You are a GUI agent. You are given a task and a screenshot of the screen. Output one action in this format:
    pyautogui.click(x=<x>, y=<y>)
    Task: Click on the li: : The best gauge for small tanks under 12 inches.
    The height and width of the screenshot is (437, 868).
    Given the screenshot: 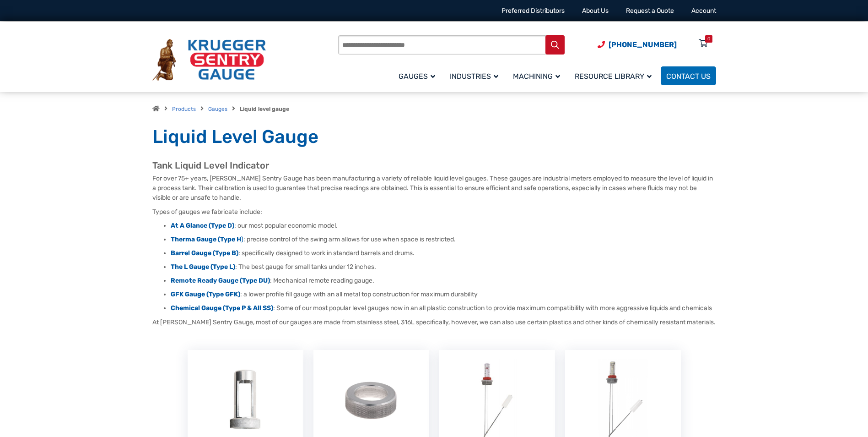 What is the action you would take?
    pyautogui.click(x=443, y=267)
    